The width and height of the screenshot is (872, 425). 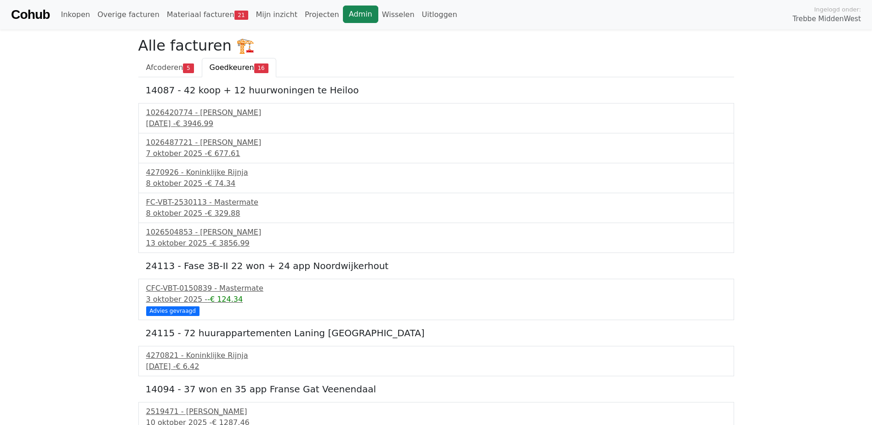 What do you see at coordinates (436, 266) in the screenshot?
I see `h5: 24113 - Fase 3B-II 22 won + 24 app Noordwijkerhout` at bounding box center [436, 266].